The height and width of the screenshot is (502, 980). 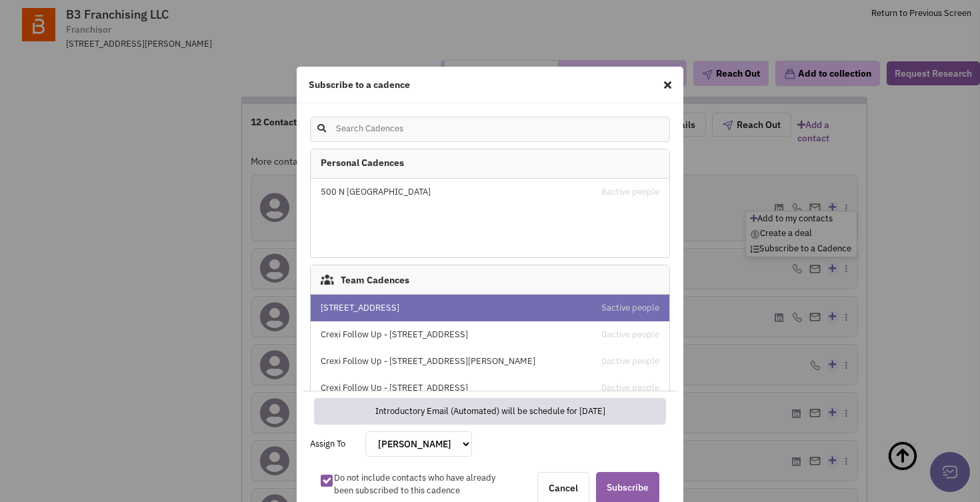 I want to click on img: Groupteamcadence.png, so click(x=328, y=280).